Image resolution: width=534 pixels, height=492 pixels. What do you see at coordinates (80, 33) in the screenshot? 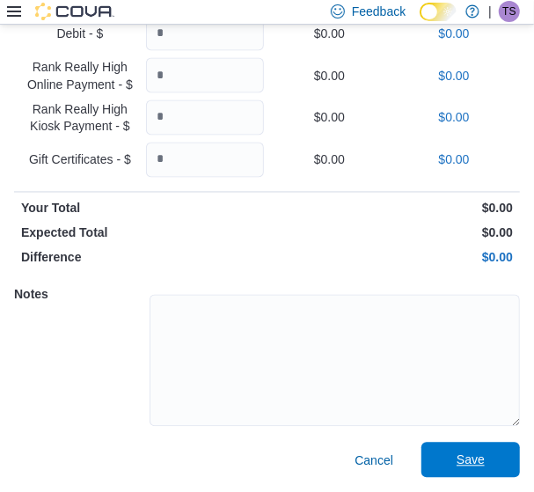
I see `p: Debit - $` at bounding box center [80, 33].